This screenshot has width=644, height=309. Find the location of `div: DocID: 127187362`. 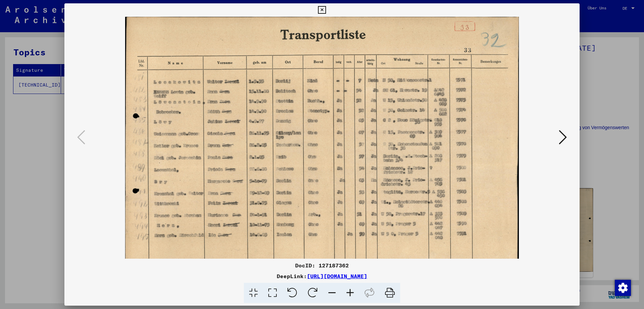

div: DocID: 127187362 is located at coordinates (322, 265).